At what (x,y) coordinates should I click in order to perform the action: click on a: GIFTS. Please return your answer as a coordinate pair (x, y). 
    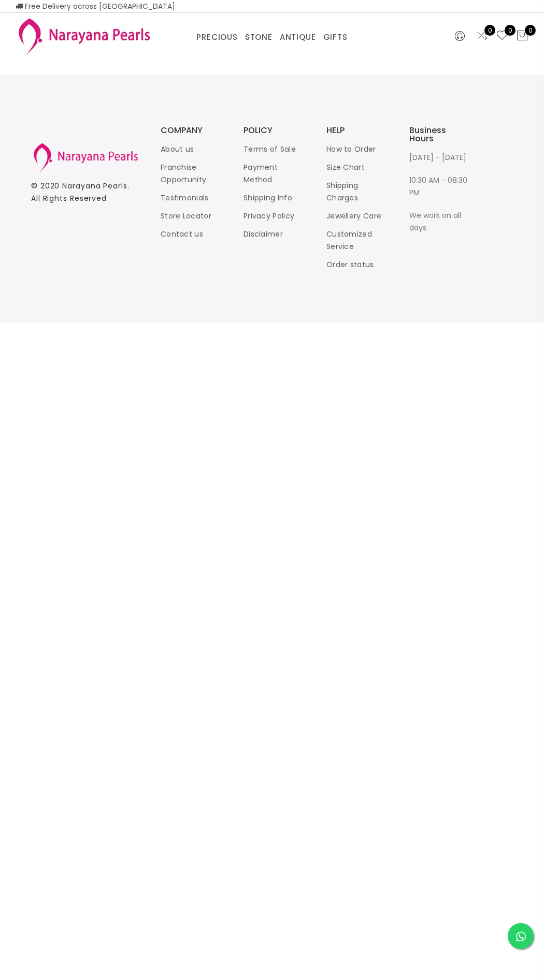
    Looking at the image, I should click on (335, 37).